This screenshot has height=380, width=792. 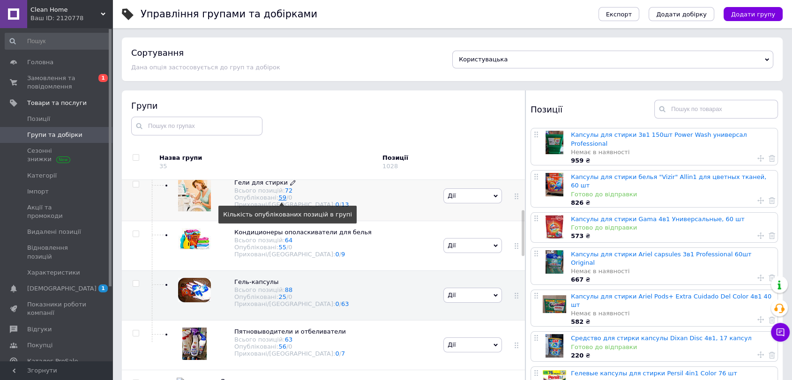 I want to click on a: Капсулы для стирки Ariel capsules 3в1 Professional 60шт Original, so click(x=661, y=258).